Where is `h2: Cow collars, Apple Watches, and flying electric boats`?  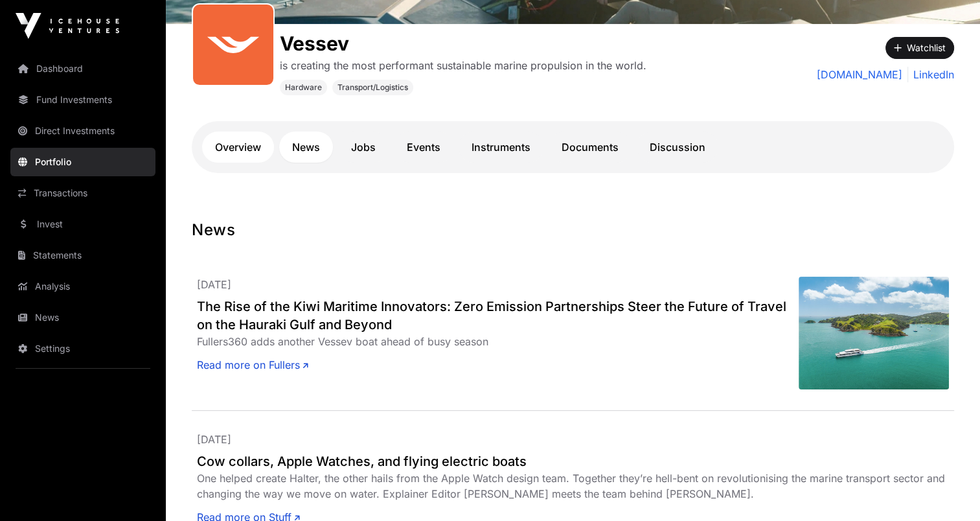
h2: Cow collars, Apple Watches, and flying electric boats is located at coordinates (572, 461).